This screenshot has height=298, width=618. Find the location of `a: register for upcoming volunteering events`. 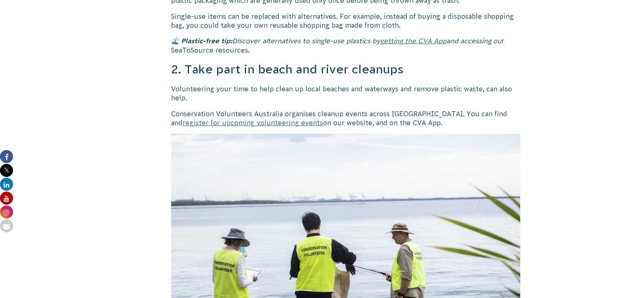

a: register for upcoming volunteering events is located at coordinates (253, 123).